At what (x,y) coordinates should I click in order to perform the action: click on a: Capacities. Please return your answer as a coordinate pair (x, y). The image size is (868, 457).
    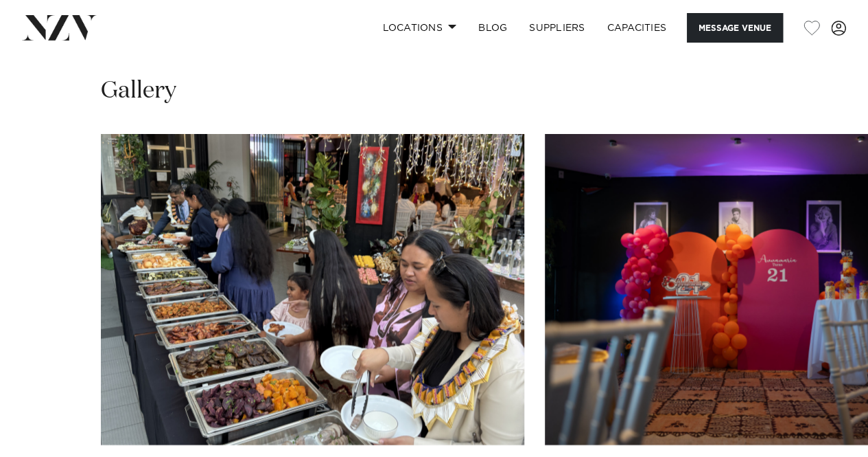
    Looking at the image, I should click on (637, 28).